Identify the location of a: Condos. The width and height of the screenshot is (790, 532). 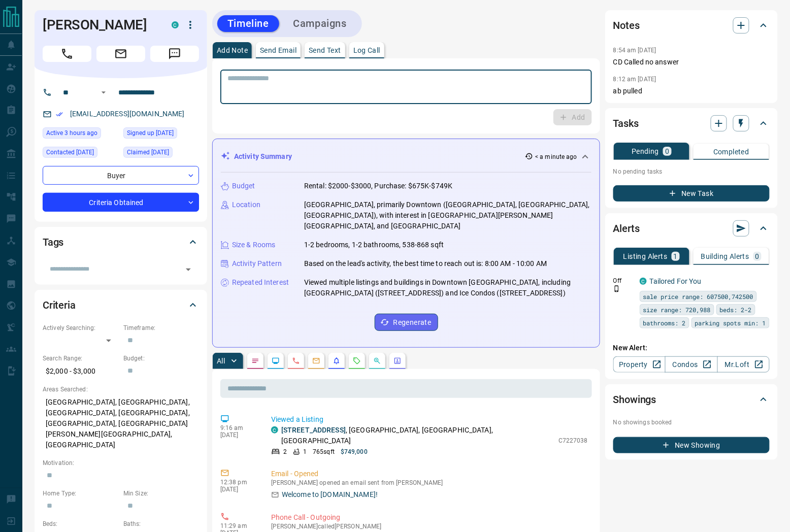
(691, 364).